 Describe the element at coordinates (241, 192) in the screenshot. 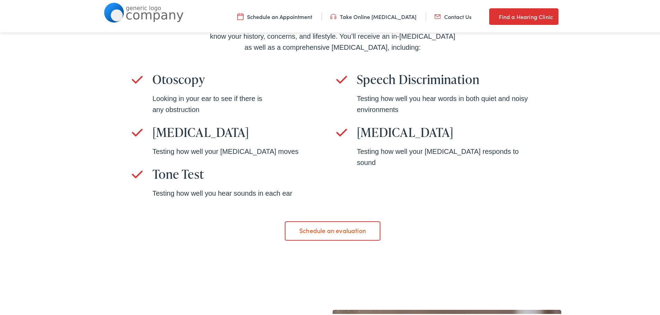

I see `div: Testing how well you hear sounds in each ear` at that location.